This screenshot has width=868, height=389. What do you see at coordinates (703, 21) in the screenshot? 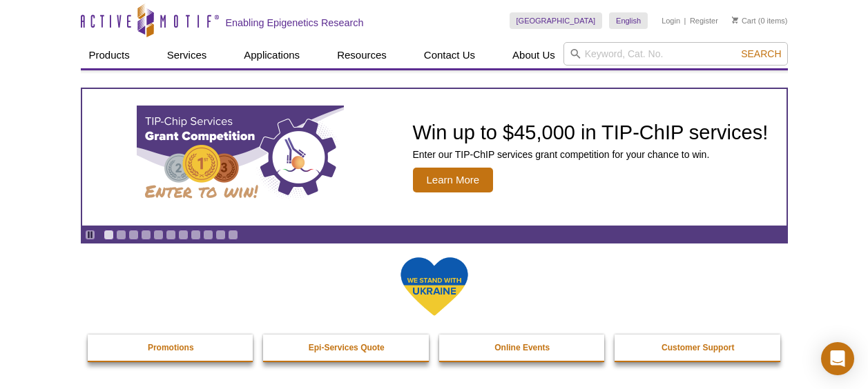
I see `a: Register` at bounding box center [703, 21].